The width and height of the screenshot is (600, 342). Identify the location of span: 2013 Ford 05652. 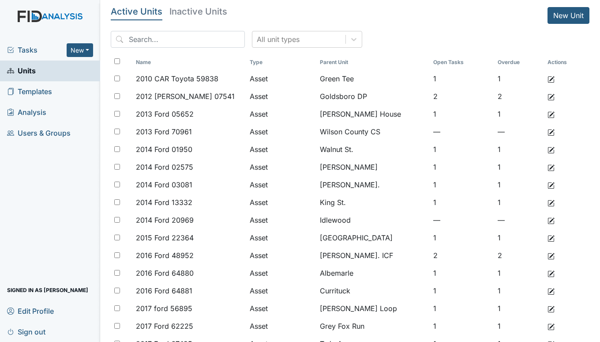
(165, 114).